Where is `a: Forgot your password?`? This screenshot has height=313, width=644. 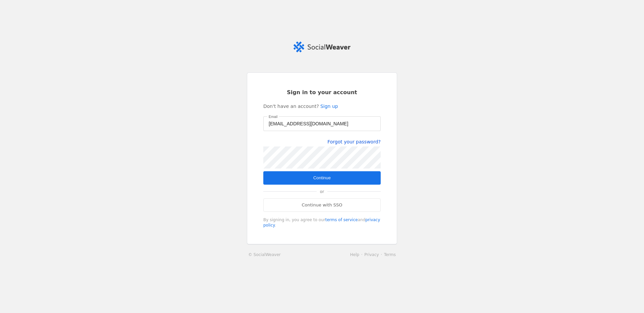 a: Forgot your password? is located at coordinates (354, 142).